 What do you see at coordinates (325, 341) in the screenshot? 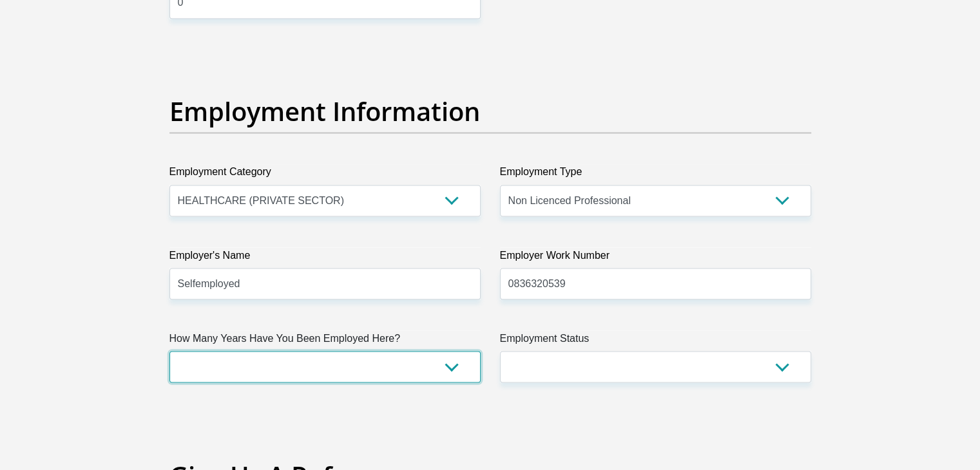
I see `label: How Many Years Have You Been Employed Here?` at bounding box center [325, 341].